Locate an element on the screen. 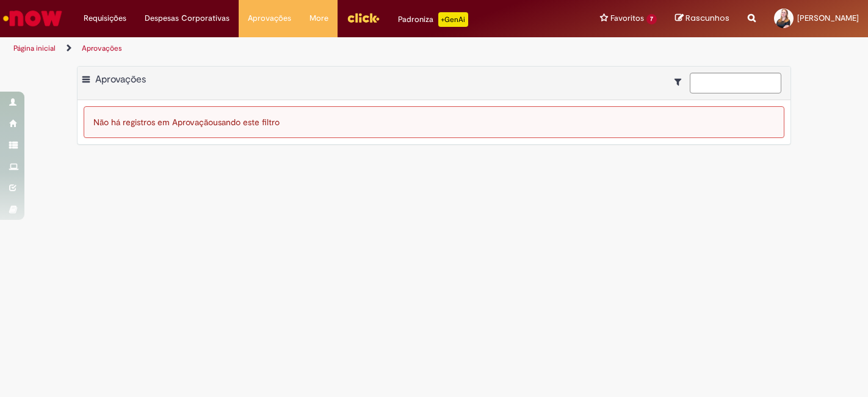 The width and height of the screenshot is (868, 397). span: Favoritos is located at coordinates (627, 18).